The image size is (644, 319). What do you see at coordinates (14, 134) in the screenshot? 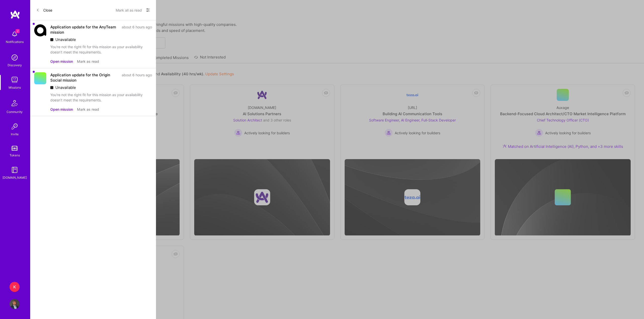
I see `div: Invite` at bounding box center [14, 134].